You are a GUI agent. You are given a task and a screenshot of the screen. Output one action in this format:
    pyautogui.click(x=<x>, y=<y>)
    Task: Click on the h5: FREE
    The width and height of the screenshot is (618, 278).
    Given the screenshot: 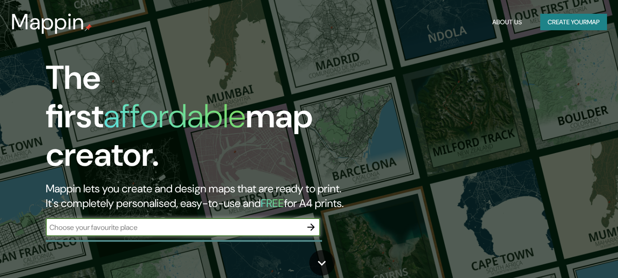 What is the action you would take?
    pyautogui.click(x=272, y=203)
    